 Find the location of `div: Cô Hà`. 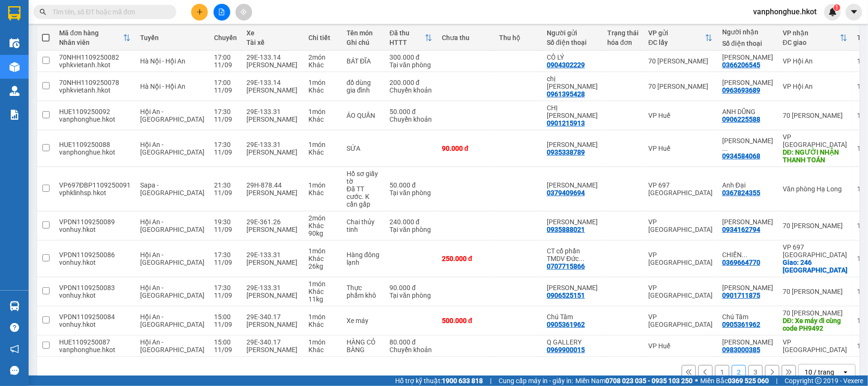

div: Cô Hà is located at coordinates (748, 288).